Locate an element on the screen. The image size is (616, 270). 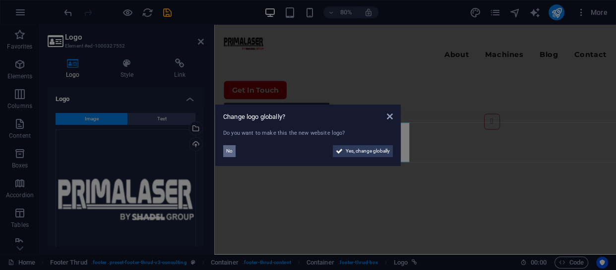
div: Do you want to make this the new website logo? is located at coordinates (308, 134).